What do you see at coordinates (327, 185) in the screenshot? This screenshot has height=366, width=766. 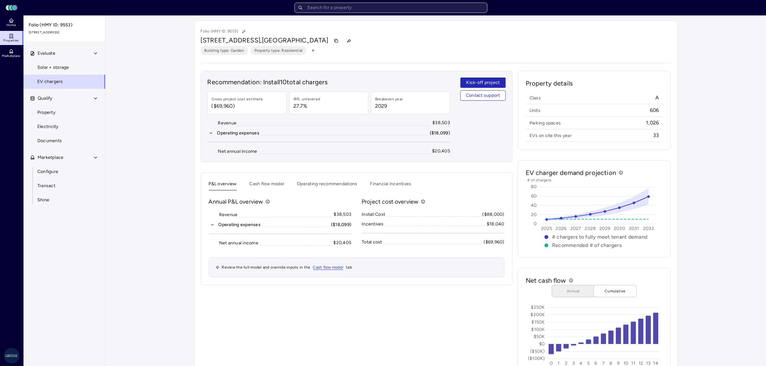 I see `button: Operating recommendations` at bounding box center [327, 185].